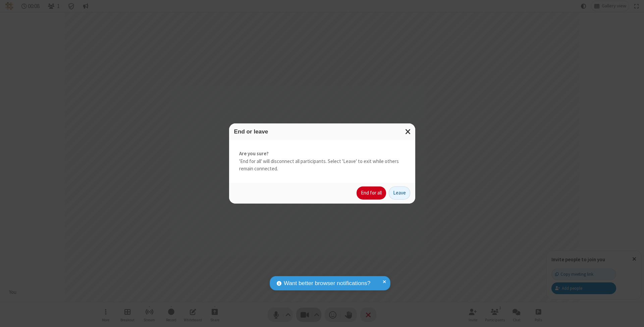  What do you see at coordinates (322, 132) in the screenshot?
I see `h3: End or leave` at bounding box center [322, 132].